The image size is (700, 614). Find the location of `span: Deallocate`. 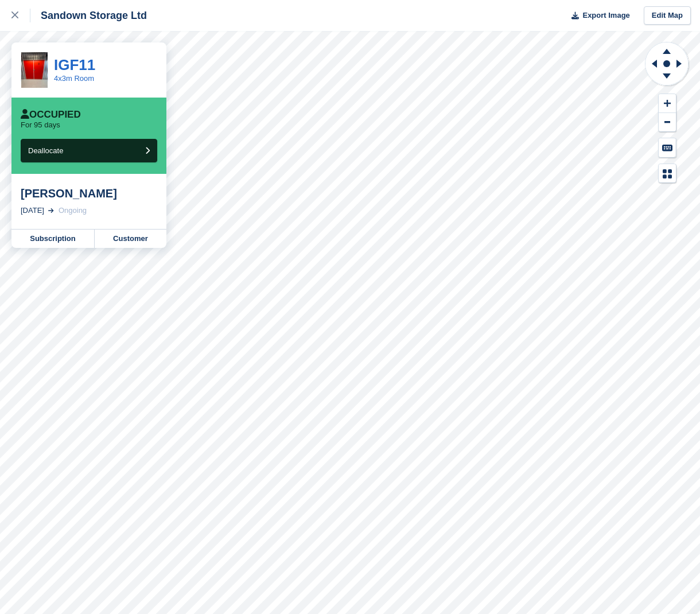

span: Deallocate is located at coordinates (45, 150).